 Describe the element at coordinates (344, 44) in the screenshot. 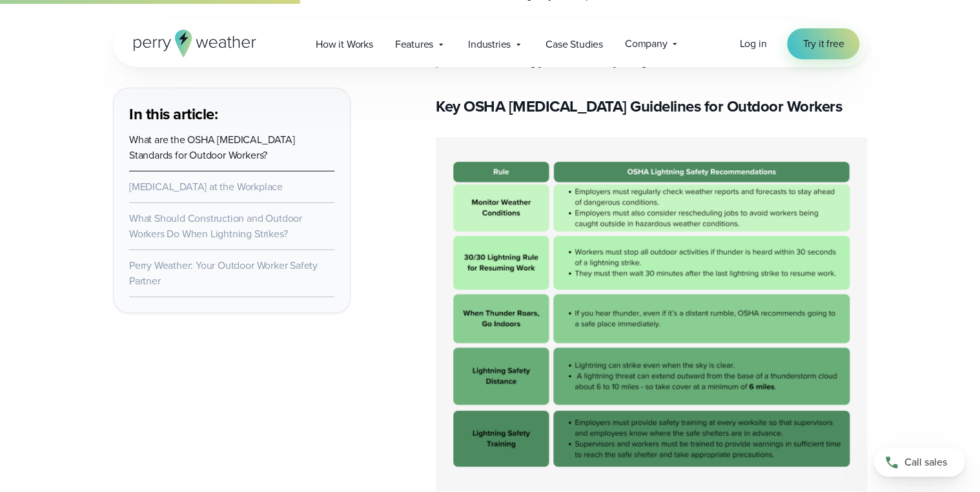

I see `a: How it Works` at that location.